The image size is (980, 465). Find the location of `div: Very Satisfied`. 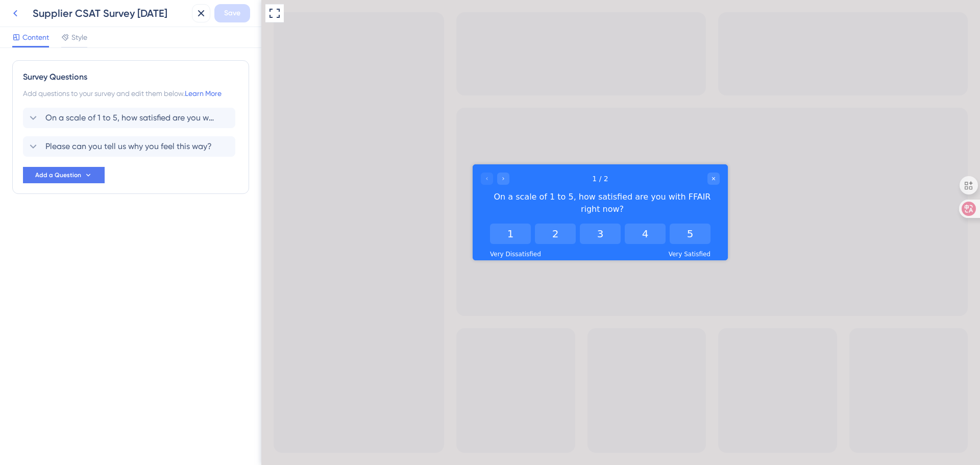

div: Very Satisfied is located at coordinates (217, 90).